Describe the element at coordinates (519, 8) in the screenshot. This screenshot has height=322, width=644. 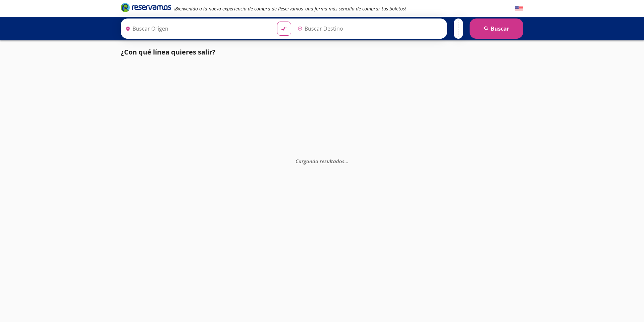
I see `button: English` at that location.